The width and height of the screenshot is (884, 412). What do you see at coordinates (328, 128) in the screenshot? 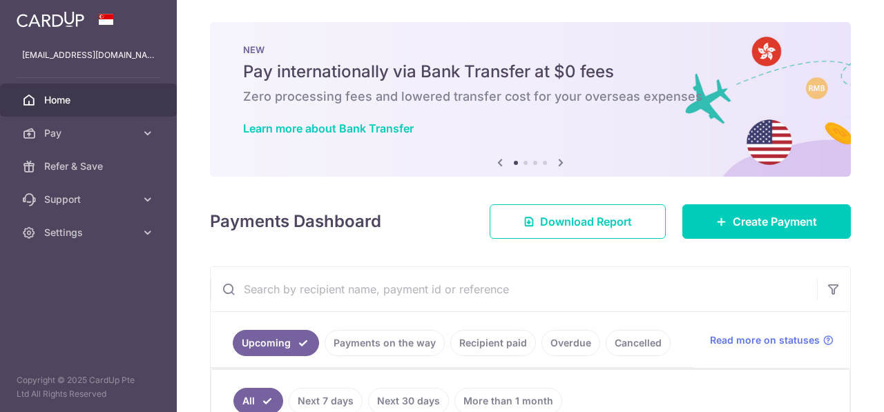
I see `a: Learn more about Bank Transfer` at bounding box center [328, 128].